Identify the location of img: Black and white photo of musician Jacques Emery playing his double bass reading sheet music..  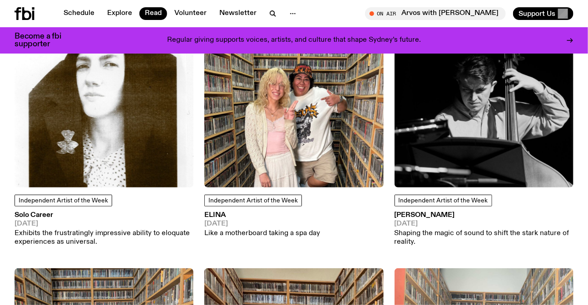
(484, 98).